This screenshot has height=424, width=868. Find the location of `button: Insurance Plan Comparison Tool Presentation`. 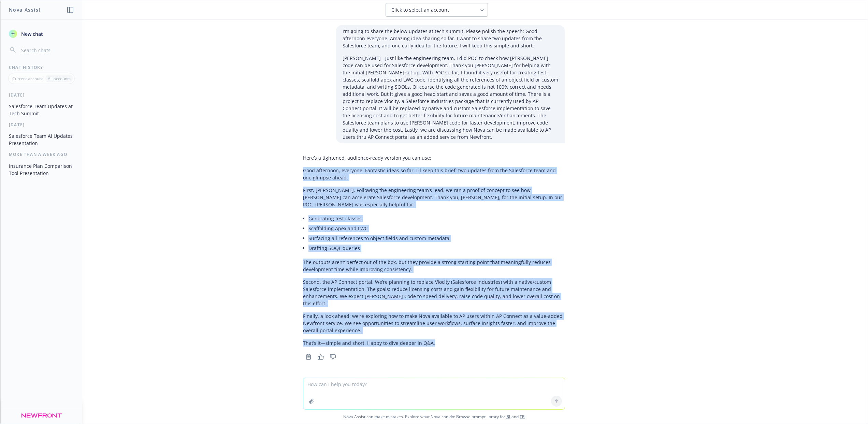

button: Insurance Plan Comparison Tool Presentation is located at coordinates (42, 170).